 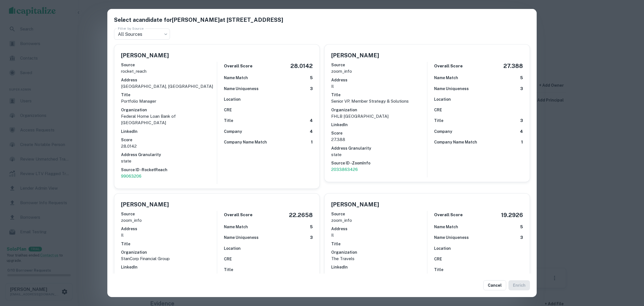 I want to click on a: 2033863426, so click(x=379, y=170).